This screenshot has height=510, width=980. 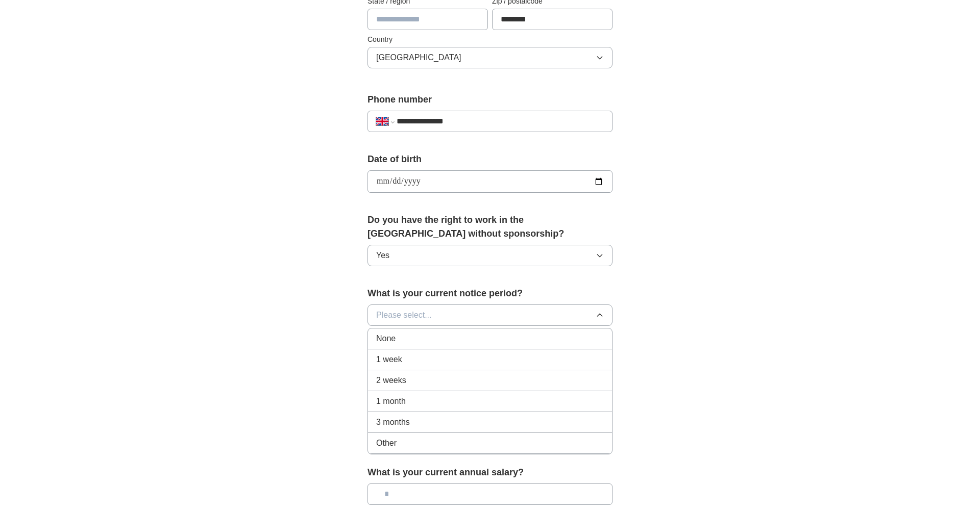 I want to click on span: 2 weeks, so click(x=391, y=380).